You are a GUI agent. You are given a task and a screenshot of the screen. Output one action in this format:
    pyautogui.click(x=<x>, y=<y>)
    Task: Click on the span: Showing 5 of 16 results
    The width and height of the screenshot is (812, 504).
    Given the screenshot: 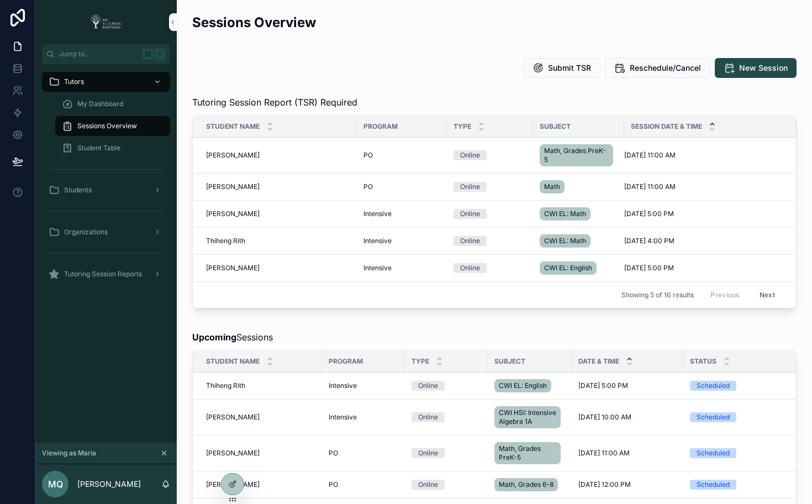 What is the action you would take?
    pyautogui.click(x=657, y=295)
    